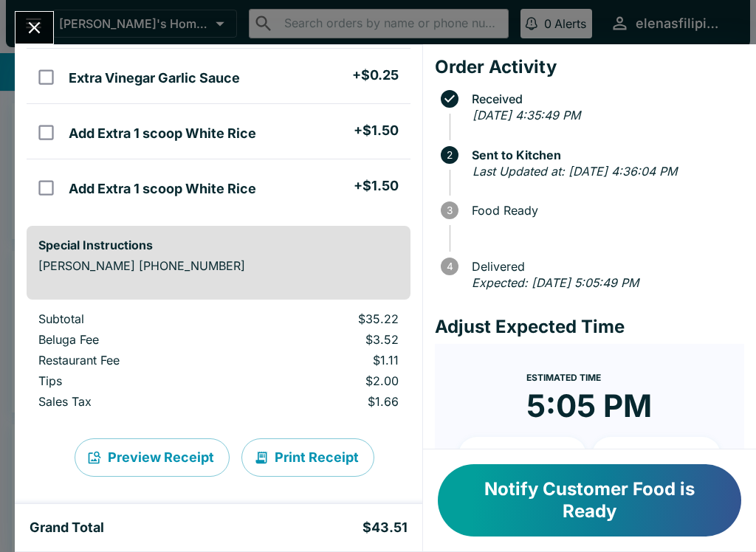  Describe the element at coordinates (325, 319) in the screenshot. I see `p: $35.22` at that location.